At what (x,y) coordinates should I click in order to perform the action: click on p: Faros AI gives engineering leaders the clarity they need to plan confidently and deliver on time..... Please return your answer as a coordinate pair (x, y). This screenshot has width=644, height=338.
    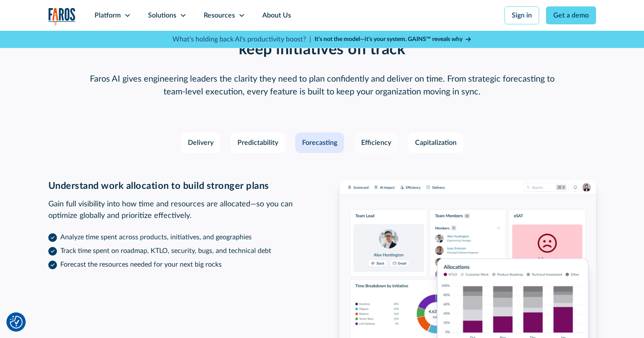
    Looking at the image, I should click on (322, 86).